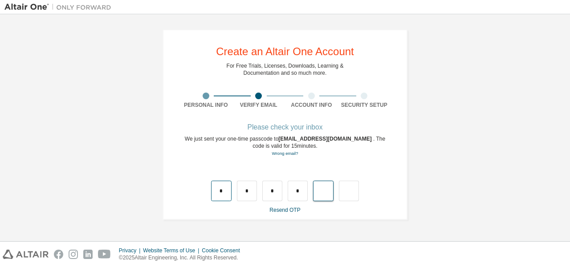 The width and height of the screenshot is (570, 267). Describe the element at coordinates (60, 7) in the screenshot. I see `img: Altair One` at that location.